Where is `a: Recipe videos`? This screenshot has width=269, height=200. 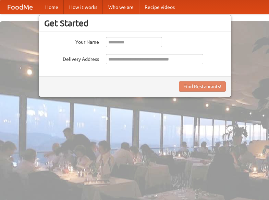 a: Recipe videos is located at coordinates (159, 7).